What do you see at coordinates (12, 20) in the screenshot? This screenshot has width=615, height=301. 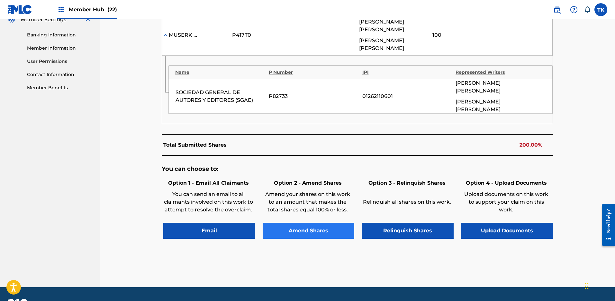 I see `img: Member Settings` at bounding box center [12, 20].